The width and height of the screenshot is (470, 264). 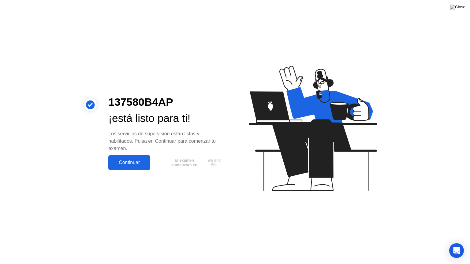 What do you see at coordinates (167, 102) in the screenshot?
I see `div: 137580B4AP` at bounding box center [167, 102].